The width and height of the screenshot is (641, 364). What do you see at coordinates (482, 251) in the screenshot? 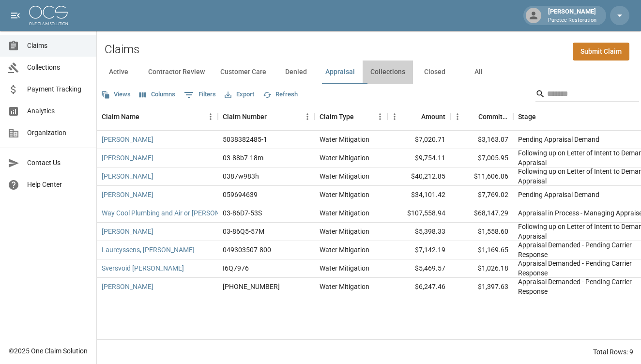
I see `div: $1,169.65` at bounding box center [482, 251].